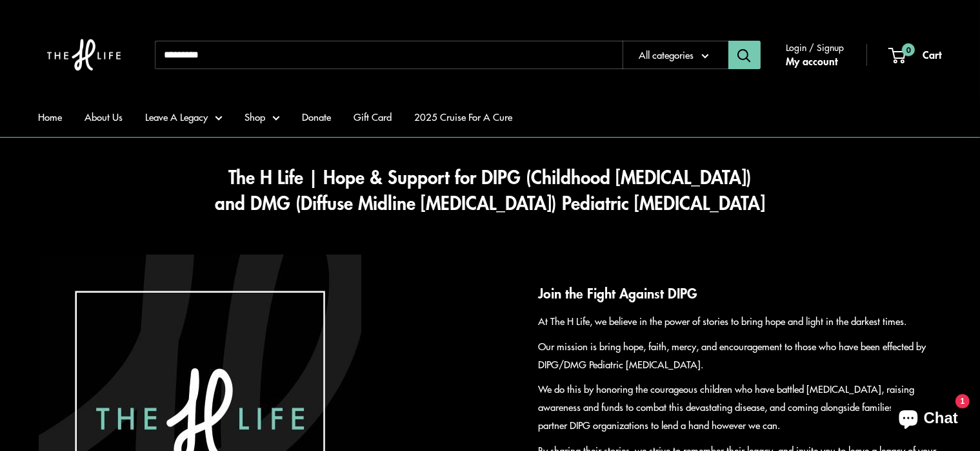 The height and width of the screenshot is (451, 980). I want to click on h2: Join the Fight Against DIPG, so click(740, 293).